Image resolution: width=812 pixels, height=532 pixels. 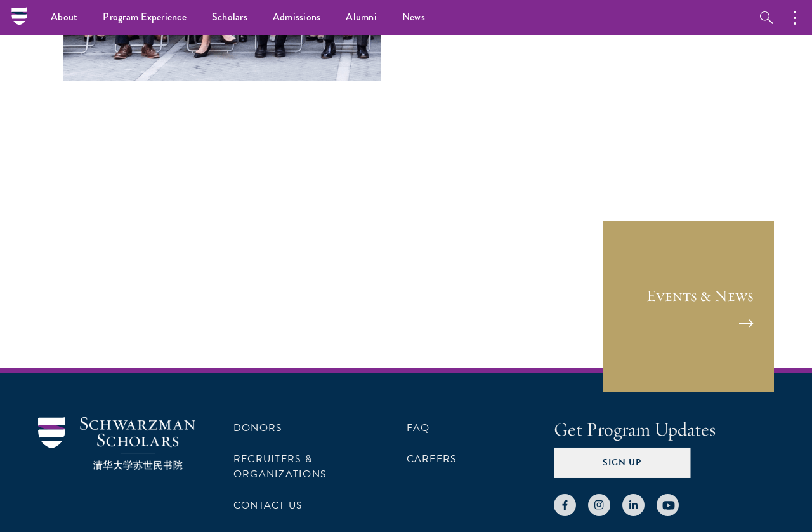 I want to click on h4: Get Program Updates, so click(x=663, y=430).